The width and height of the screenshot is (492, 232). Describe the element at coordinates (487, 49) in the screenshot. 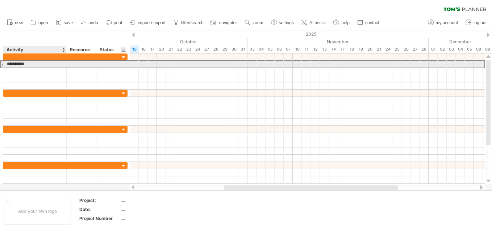

I see `div: Tuesday, 9 December 2025` at that location.